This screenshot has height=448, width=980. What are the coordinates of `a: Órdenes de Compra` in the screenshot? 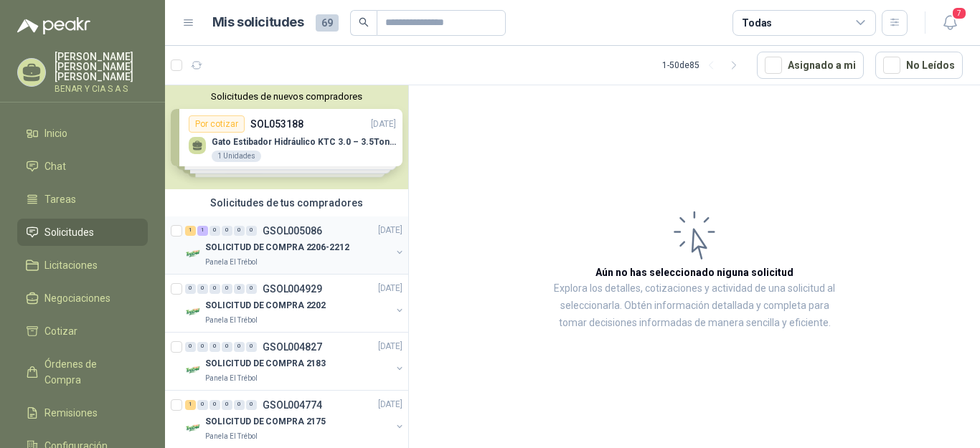 It's located at (82, 372).